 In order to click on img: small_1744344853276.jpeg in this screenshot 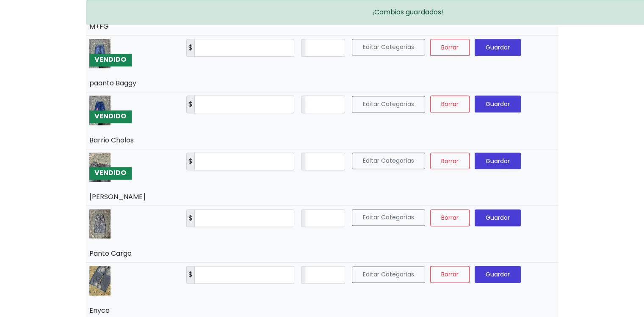, I will do `click(100, 53)`.